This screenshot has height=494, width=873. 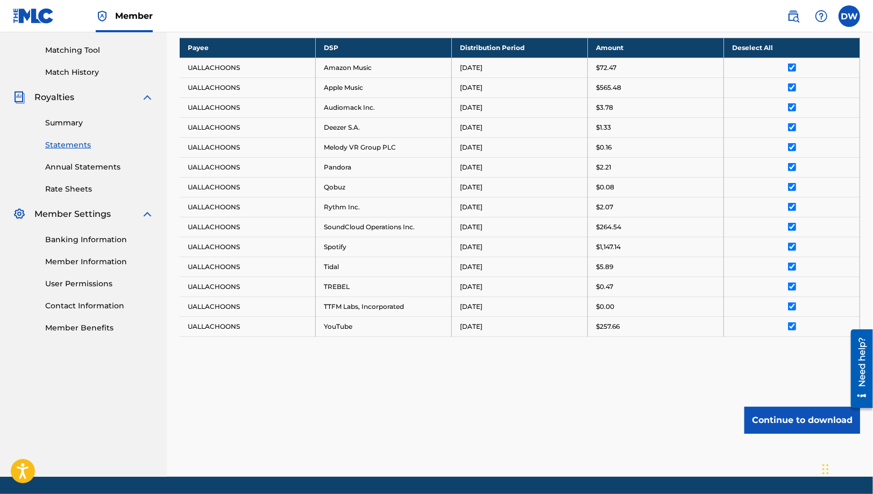 What do you see at coordinates (826, 469) in the screenshot?
I see `div: Drag` at bounding box center [826, 469].